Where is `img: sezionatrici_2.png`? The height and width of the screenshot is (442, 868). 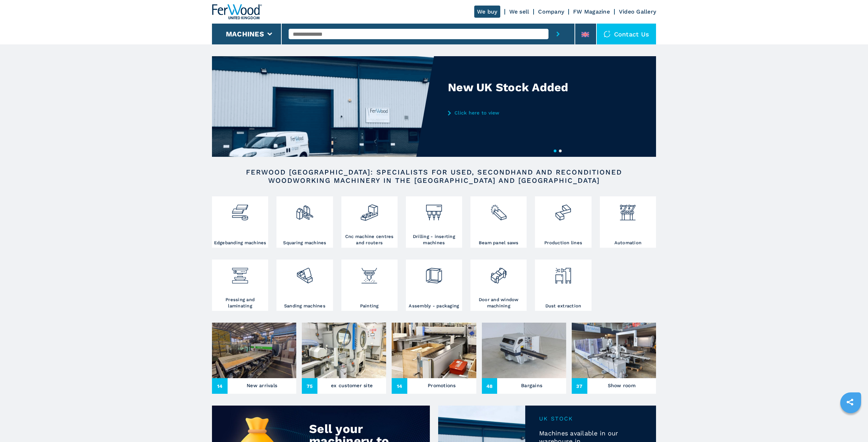
img: sezionatrici_2.png is located at coordinates (498, 210).